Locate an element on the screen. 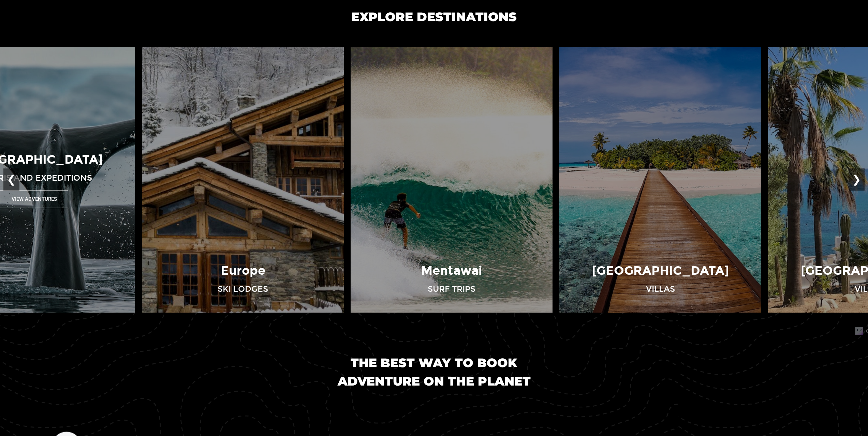 The width and height of the screenshot is (868, 436). p: Mentawai is located at coordinates (451, 271).